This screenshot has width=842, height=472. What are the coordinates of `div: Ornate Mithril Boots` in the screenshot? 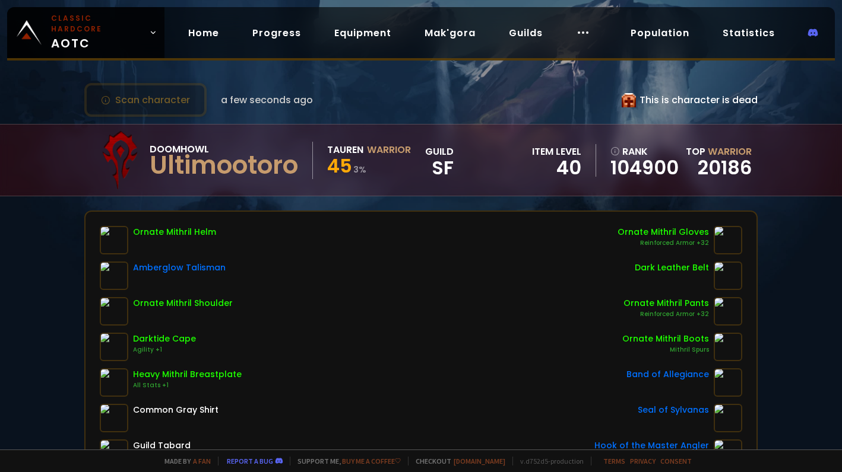 It's located at (665, 339).